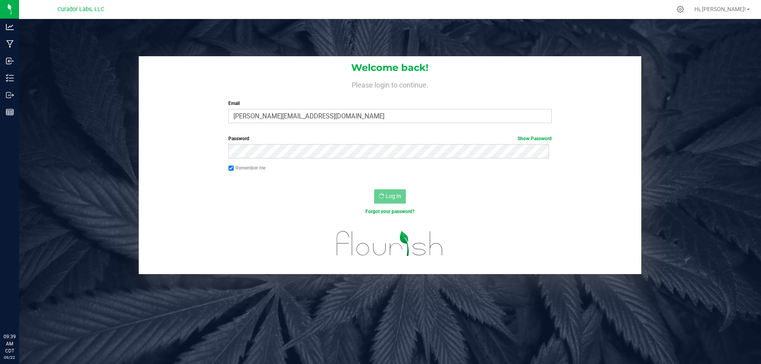  Describe the element at coordinates (10, 78) in the screenshot. I see `inline-svg: Inventory` at that location.